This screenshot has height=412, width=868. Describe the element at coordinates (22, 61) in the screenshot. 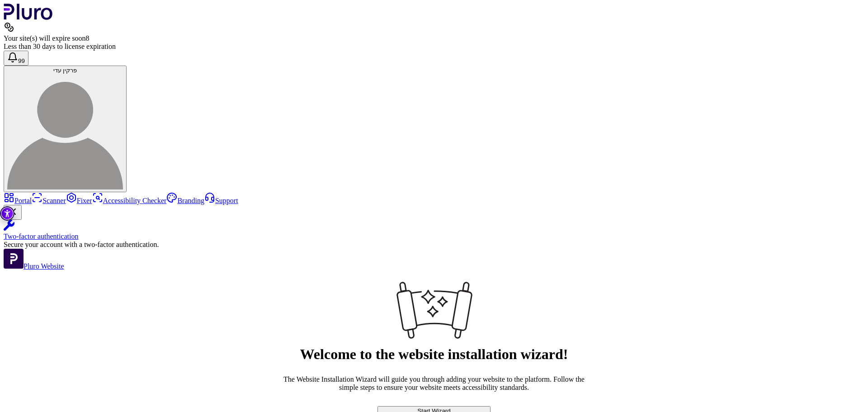

I see `span: 99` at that location.